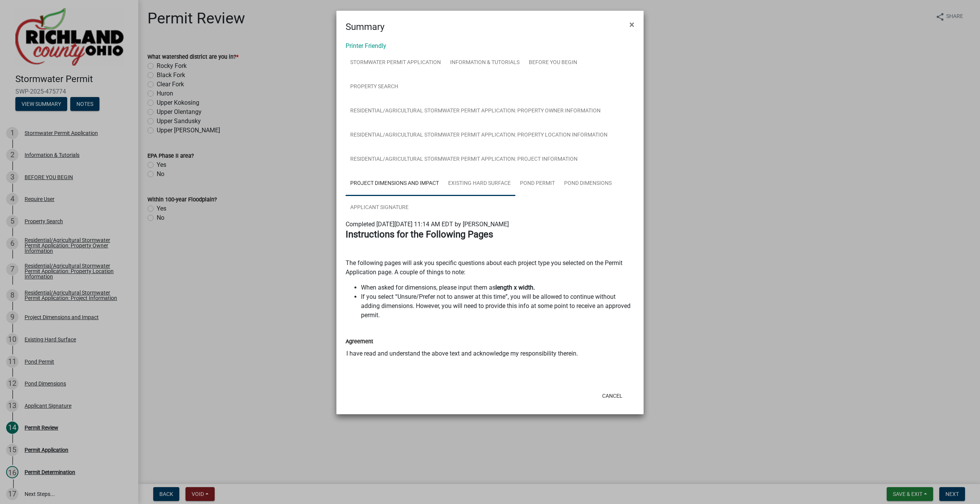 The width and height of the screenshot is (980, 504). Describe the element at coordinates (464, 159) in the screenshot. I see `a: Residential/Agricultural Stormwater Permit Application: Project Information` at that location.